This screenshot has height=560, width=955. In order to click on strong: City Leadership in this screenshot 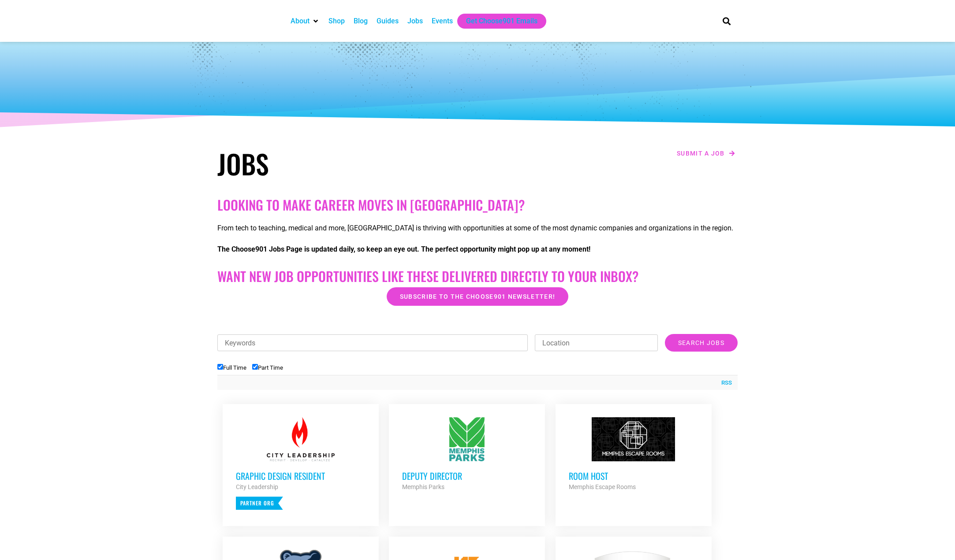, I will do `click(257, 486)`.